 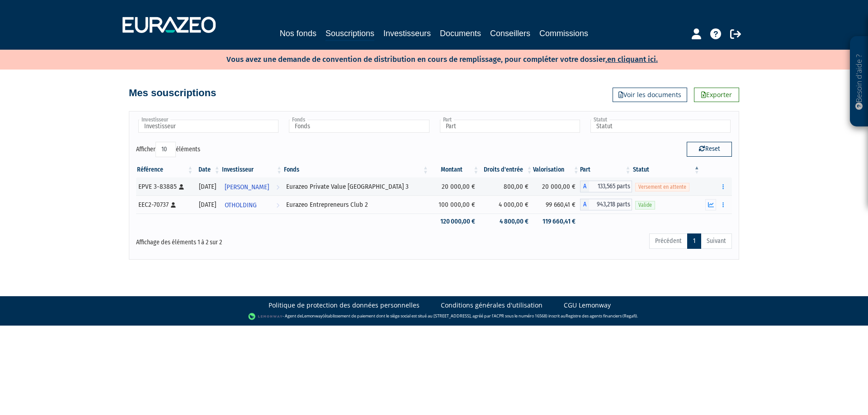 What do you see at coordinates (165, 170) in the screenshot?
I see `th: Référence : activer pour trier la colonne par ordre croissant` at bounding box center [165, 170].